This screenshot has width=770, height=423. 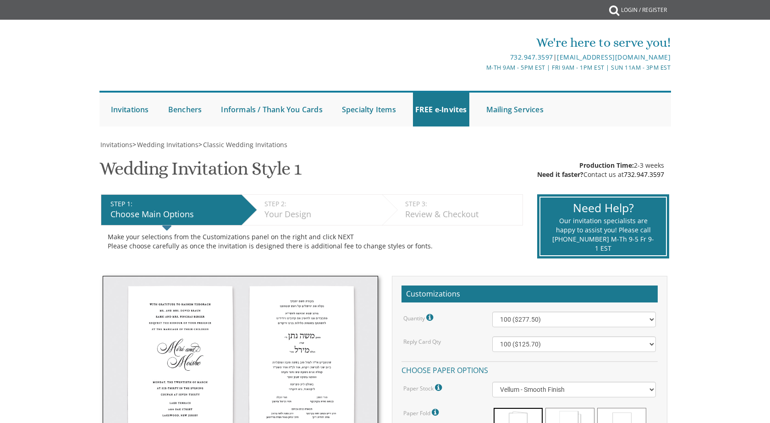 I want to click on a: FREE e-Invites, so click(x=441, y=110).